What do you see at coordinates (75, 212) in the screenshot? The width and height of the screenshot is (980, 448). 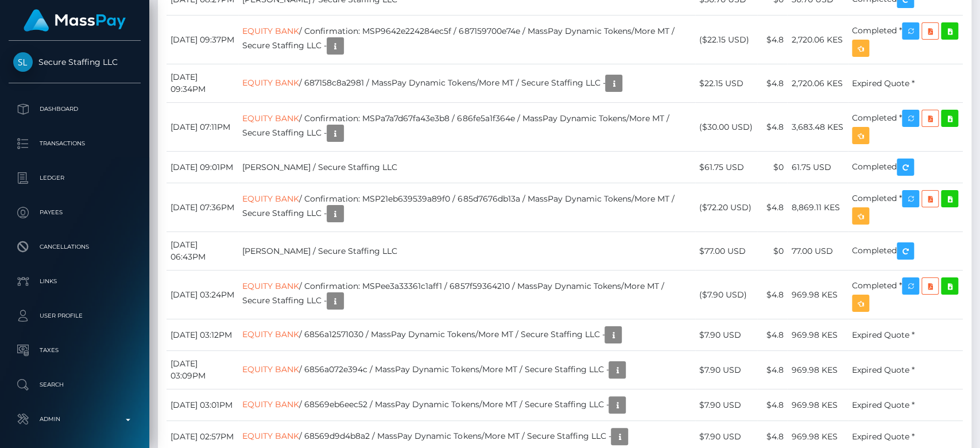 I see `p: Payees` at bounding box center [75, 212].